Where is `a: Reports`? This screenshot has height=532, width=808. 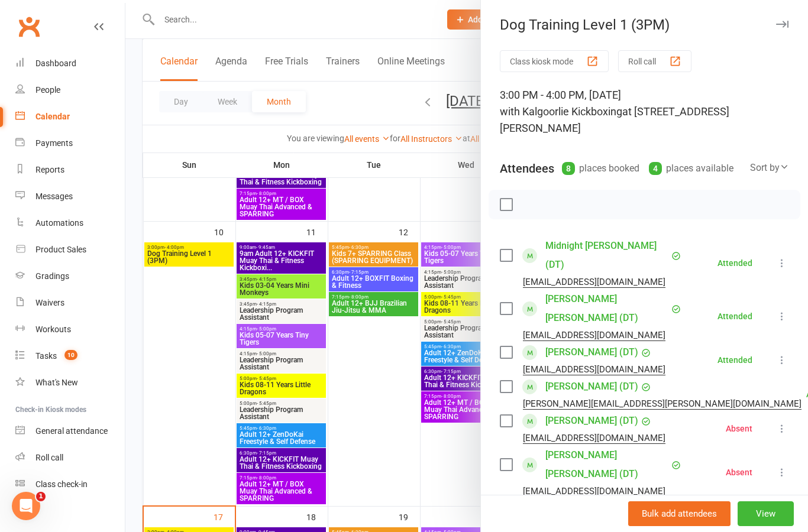 a: Reports is located at coordinates (70, 170).